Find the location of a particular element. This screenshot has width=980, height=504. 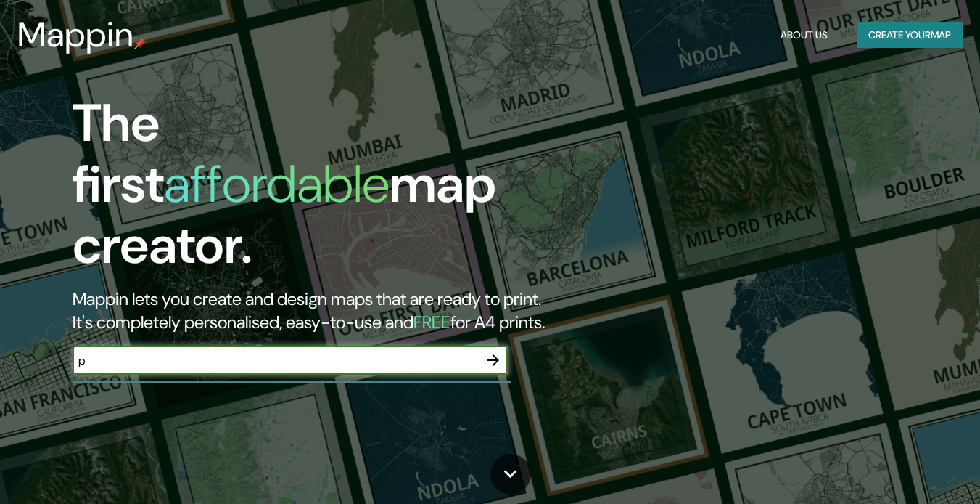

input: Choose your favourite place is located at coordinates (275, 360).